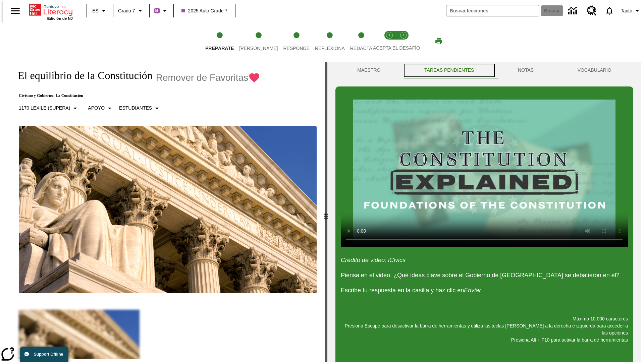 This screenshot has width=644, height=362. I want to click on div: Portada, so click(51, 11).